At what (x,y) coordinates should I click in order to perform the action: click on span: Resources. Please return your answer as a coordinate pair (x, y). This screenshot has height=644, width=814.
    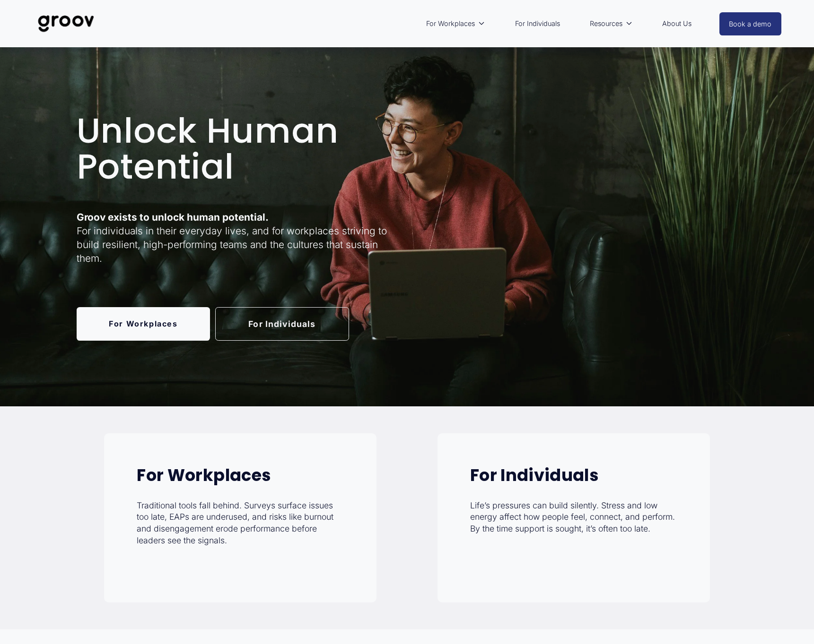
    Looking at the image, I should click on (606, 23).